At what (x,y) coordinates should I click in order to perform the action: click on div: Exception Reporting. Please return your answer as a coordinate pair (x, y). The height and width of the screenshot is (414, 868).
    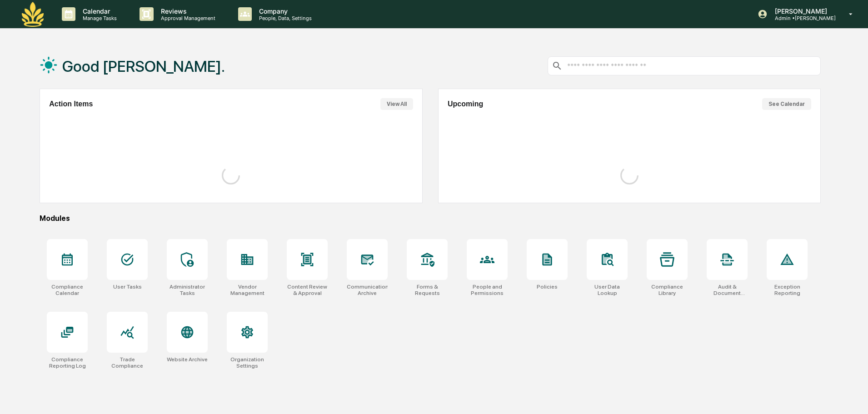
    Looking at the image, I should click on (787, 290).